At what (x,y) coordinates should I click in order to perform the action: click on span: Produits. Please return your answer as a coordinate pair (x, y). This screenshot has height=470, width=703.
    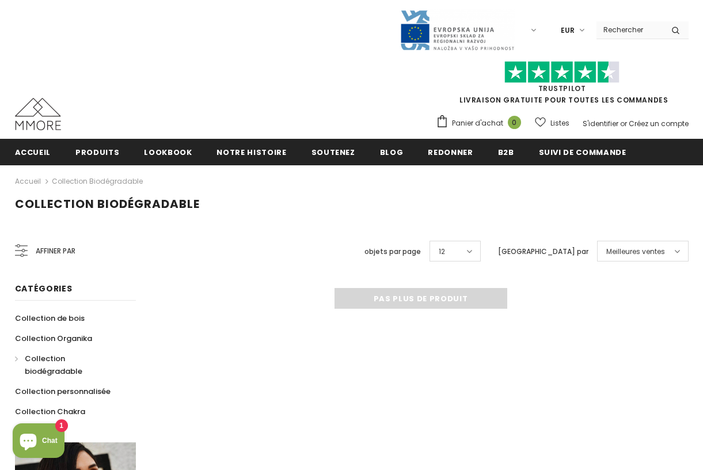
    Looking at the image, I should click on (97, 152).